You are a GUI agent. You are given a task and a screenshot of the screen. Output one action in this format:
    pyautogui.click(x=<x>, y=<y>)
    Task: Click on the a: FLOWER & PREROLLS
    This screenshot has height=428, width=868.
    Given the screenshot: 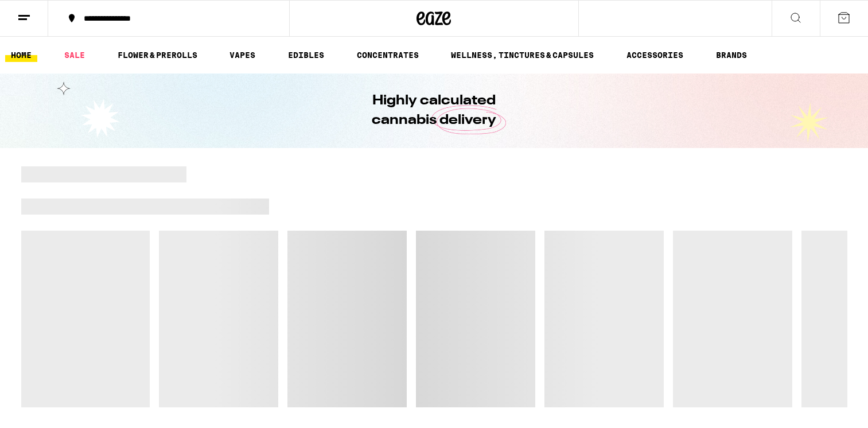 What is the action you would take?
    pyautogui.click(x=157, y=55)
    